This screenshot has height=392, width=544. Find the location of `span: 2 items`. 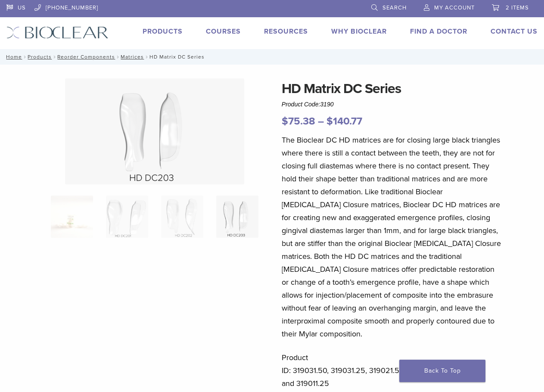

span: 2 items is located at coordinates (517, 7).